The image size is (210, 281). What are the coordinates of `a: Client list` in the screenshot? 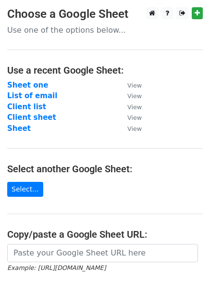 It's located at (26, 107).